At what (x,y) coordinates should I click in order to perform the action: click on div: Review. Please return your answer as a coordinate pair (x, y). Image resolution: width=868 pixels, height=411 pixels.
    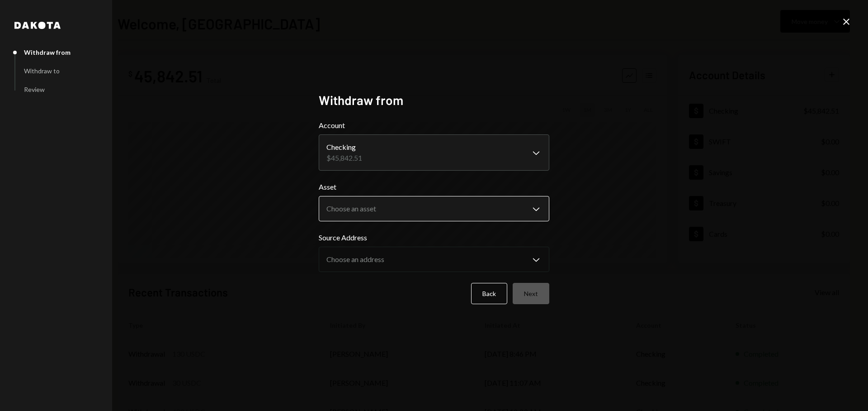
    Looking at the image, I should click on (34, 89).